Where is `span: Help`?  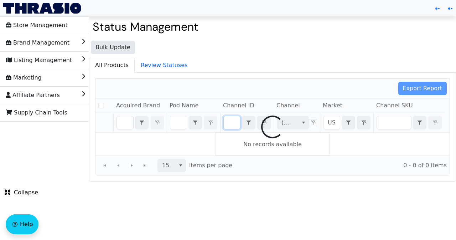 span: Help is located at coordinates (26, 224).